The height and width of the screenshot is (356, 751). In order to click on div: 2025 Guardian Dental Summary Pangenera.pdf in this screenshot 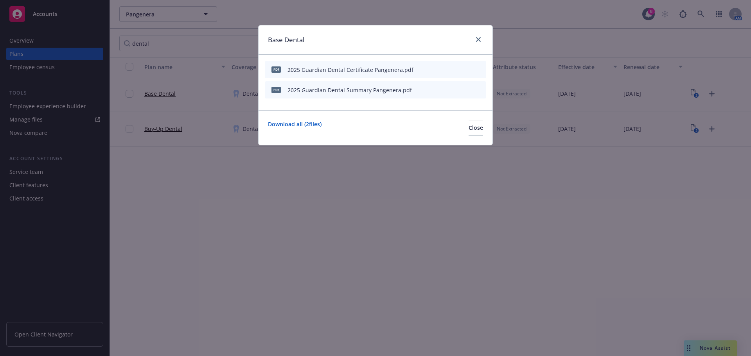, I will do `click(350, 90)`.